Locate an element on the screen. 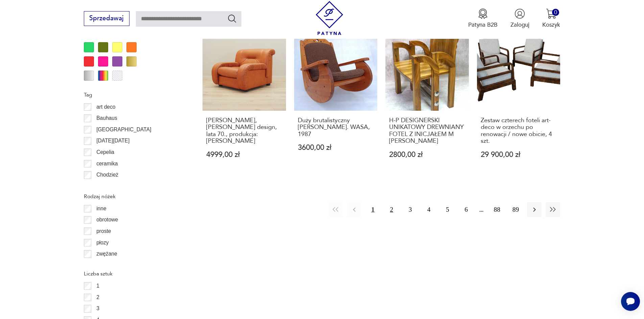  p: 4999,00 zł is located at coordinates (244, 154).